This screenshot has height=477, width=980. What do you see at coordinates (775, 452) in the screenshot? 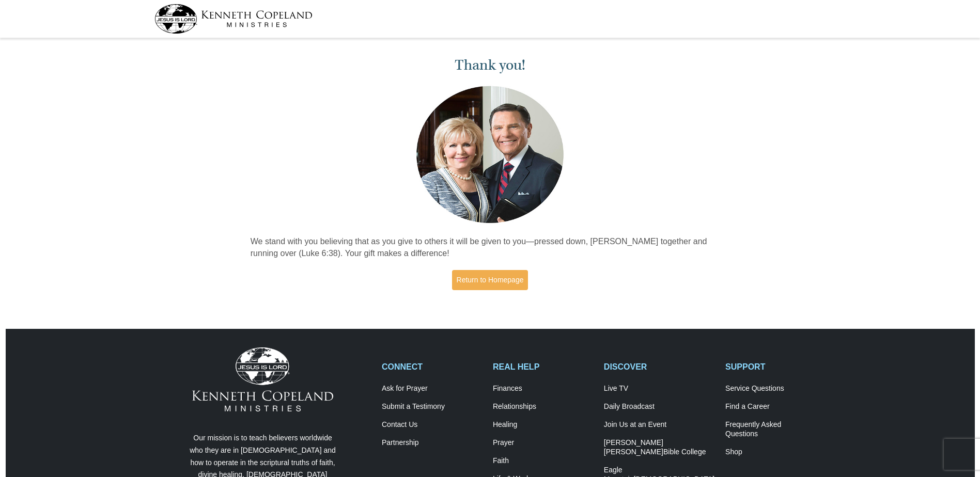
I see `a: Shop` at bounding box center [775, 452].